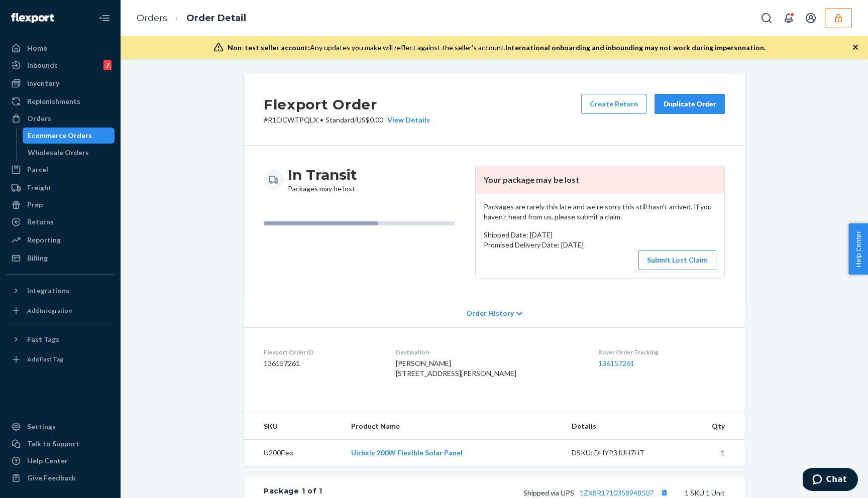 Image resolution: width=868 pixels, height=498 pixels. Describe the element at coordinates (38, 258) in the screenshot. I see `div: Billing` at that location.